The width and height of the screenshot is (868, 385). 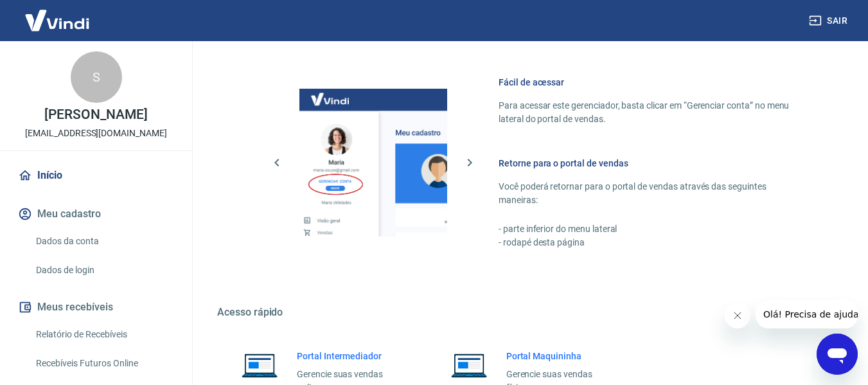 I want to click on p: - rodapé desta página, so click(x=652, y=242).